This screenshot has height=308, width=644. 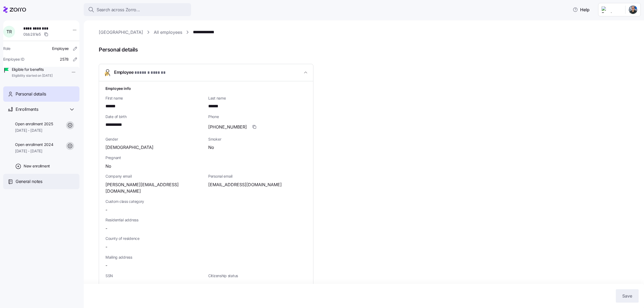 What do you see at coordinates (206, 257) in the screenshot?
I see `span: Mailing address` at bounding box center [206, 257].